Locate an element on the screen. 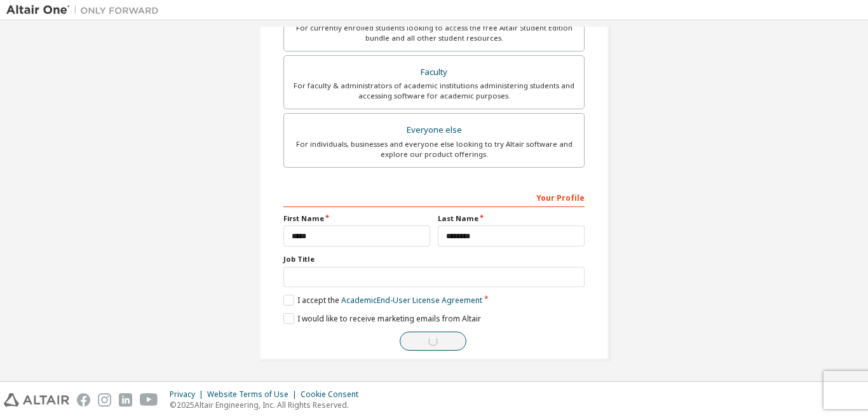 The image size is (868, 418). div: For currently enrolled students looking to access the free Altair Student Edition bundle and all ... is located at coordinates (434, 33).